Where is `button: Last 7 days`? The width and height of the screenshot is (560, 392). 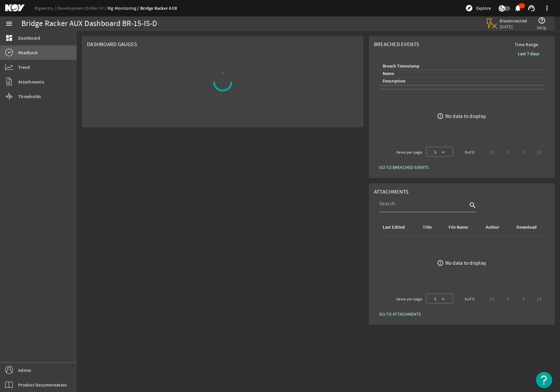
button: Last 7 days is located at coordinates (529, 54).